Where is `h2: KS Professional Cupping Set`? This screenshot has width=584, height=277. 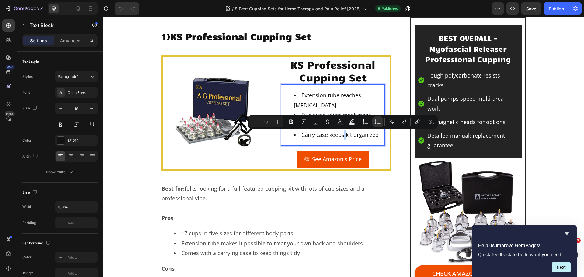 h2: KS Professional Cupping Set is located at coordinates (230, 54).